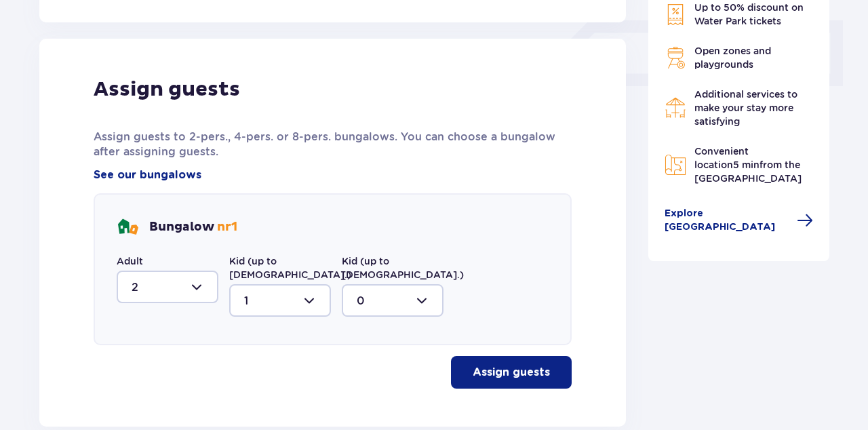  I want to click on img: Discount Icon, so click(675, 14).